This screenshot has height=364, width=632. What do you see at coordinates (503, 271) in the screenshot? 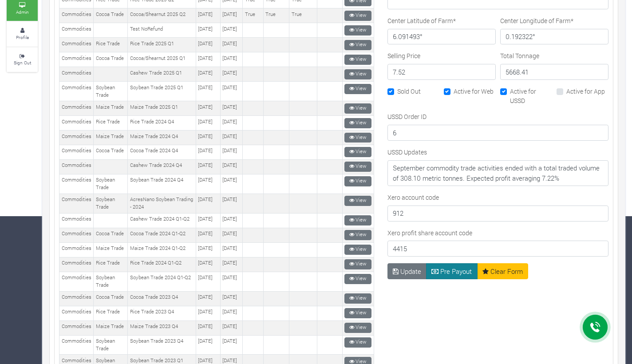
I see `a: Clear Form` at bounding box center [503, 271].